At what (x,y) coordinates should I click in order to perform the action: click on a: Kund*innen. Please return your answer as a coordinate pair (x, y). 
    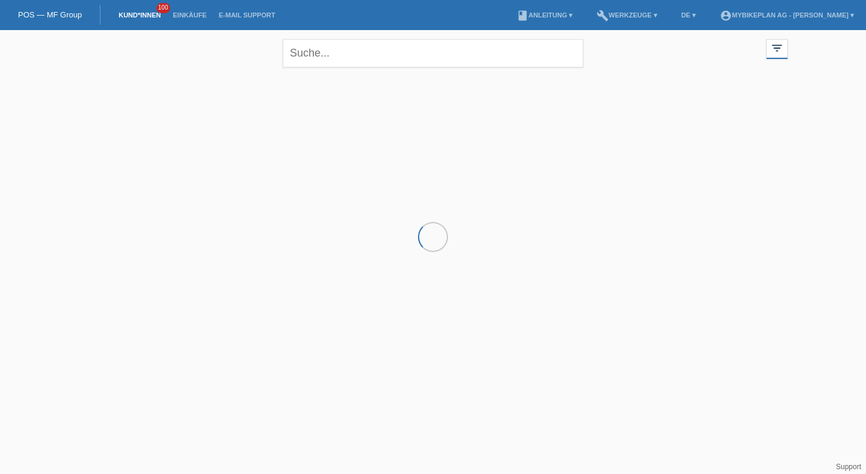
    Looking at the image, I should click on (140, 15).